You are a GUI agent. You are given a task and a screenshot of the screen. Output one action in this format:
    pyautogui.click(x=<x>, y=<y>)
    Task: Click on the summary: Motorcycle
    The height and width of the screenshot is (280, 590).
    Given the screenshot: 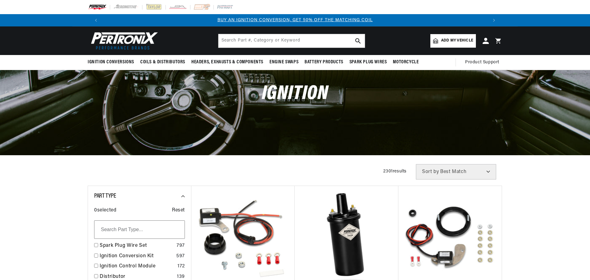 What is the action you would take?
    pyautogui.click(x=406, y=62)
    